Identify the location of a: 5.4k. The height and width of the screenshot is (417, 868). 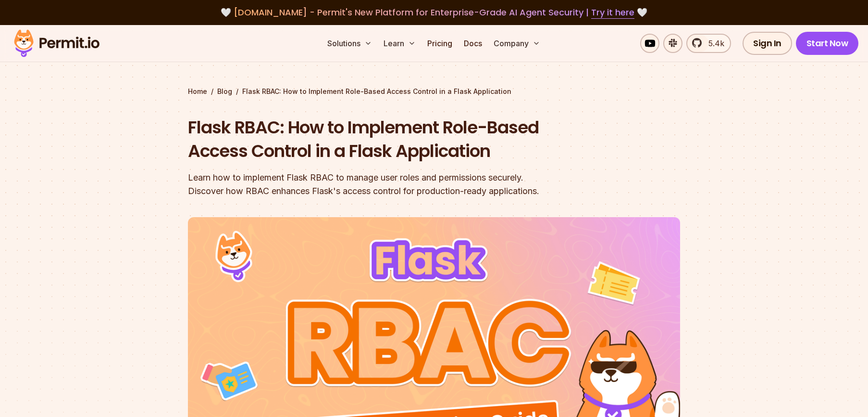
(709, 43).